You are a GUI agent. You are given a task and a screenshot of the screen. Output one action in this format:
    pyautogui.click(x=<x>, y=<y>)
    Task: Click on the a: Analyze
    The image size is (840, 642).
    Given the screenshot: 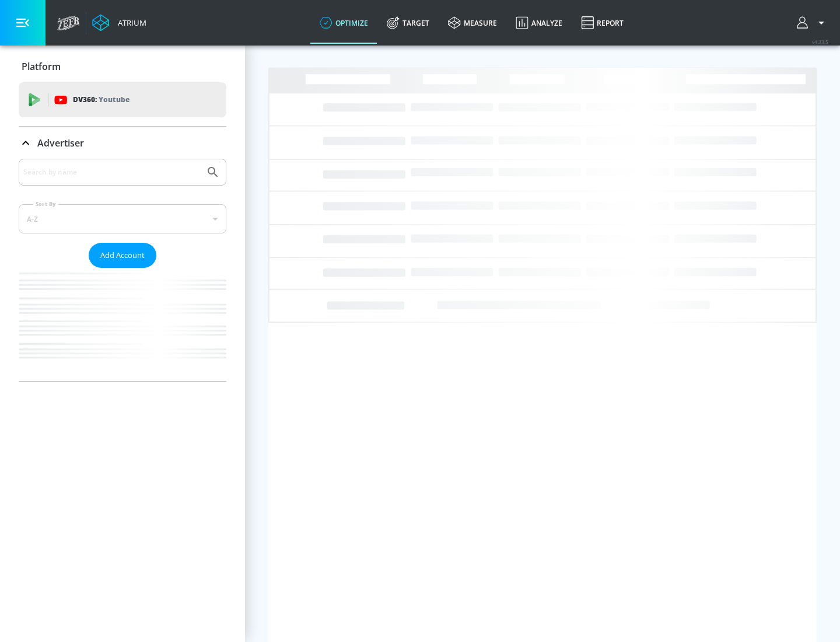 What is the action you would take?
    pyautogui.click(x=539, y=23)
    